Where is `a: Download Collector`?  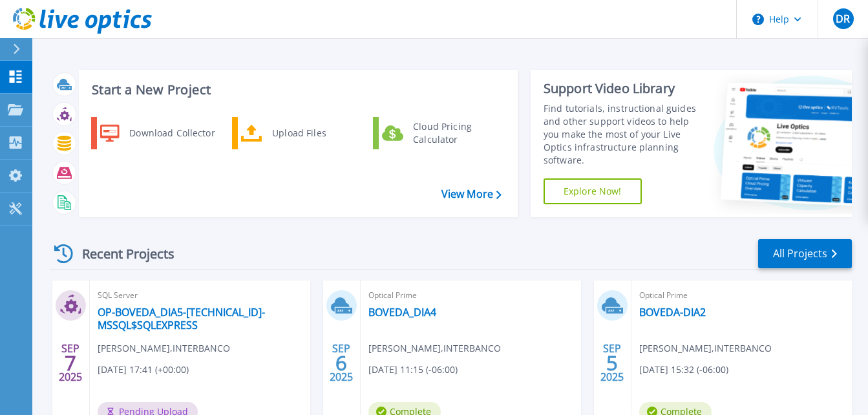 a: Download Collector is located at coordinates (157, 133).